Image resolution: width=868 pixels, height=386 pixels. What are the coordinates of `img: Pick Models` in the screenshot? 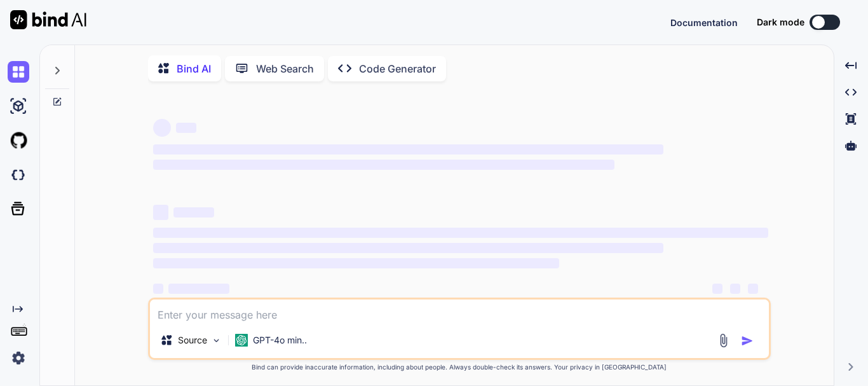 It's located at (216, 340).